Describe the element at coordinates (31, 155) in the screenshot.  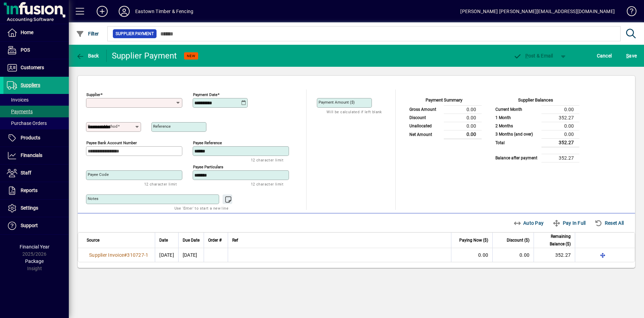
I see `span: Financials` at that location.